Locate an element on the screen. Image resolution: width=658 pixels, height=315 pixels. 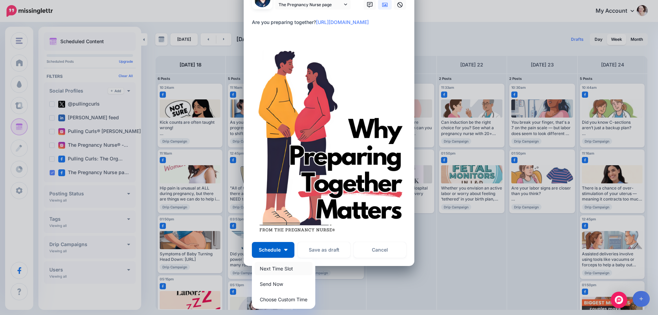
button: Save as draft is located at coordinates (324, 250).